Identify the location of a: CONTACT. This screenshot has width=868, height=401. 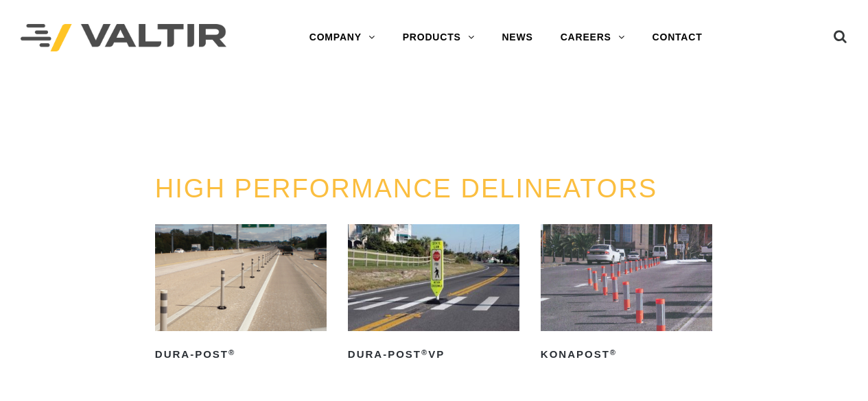
(677, 38).